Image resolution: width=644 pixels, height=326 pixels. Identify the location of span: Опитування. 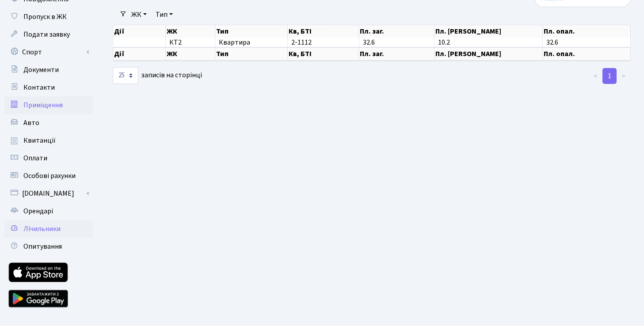
(43, 246).